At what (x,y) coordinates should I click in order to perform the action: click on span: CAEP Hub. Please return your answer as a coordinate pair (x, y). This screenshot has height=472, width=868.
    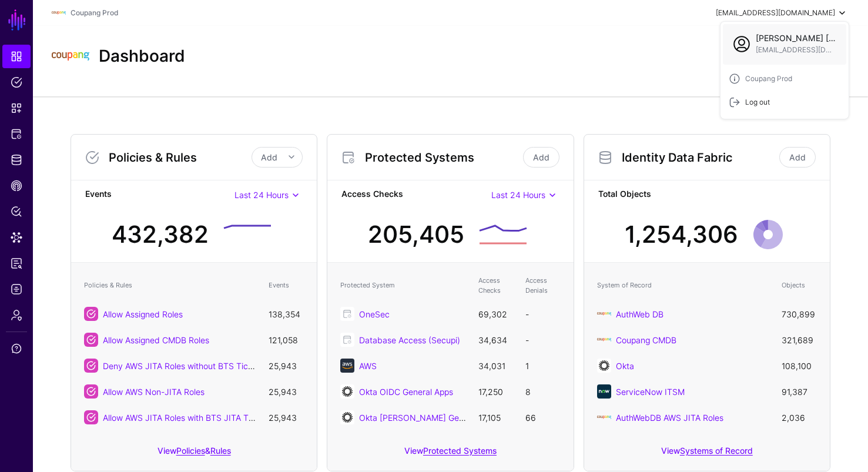
    Looking at the image, I should click on (17, 186).